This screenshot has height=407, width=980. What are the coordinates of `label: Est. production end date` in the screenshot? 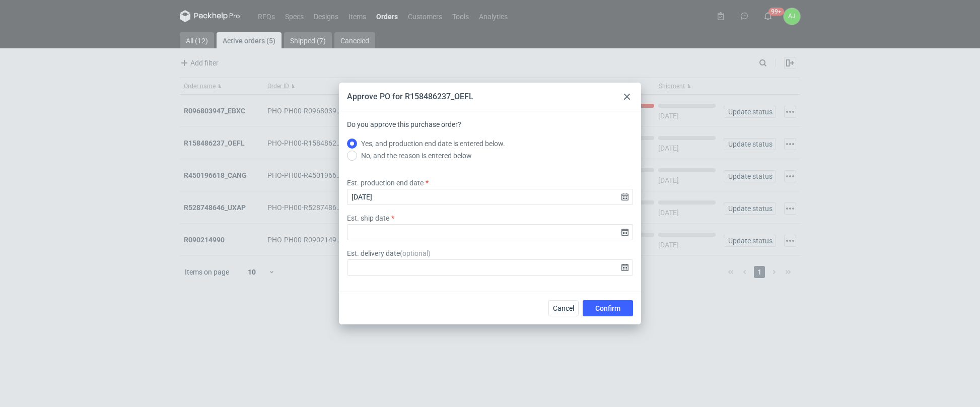 It's located at (385, 183).